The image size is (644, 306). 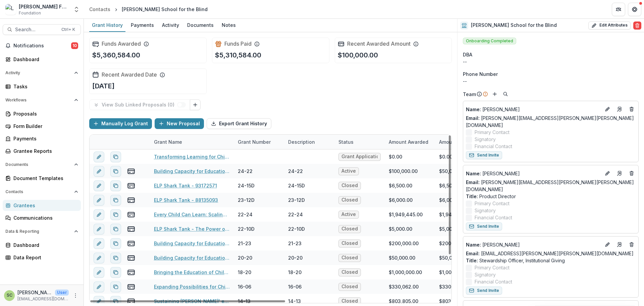 What do you see at coordinates (42, 205) in the screenshot?
I see `a: Grantees` at bounding box center [42, 205].